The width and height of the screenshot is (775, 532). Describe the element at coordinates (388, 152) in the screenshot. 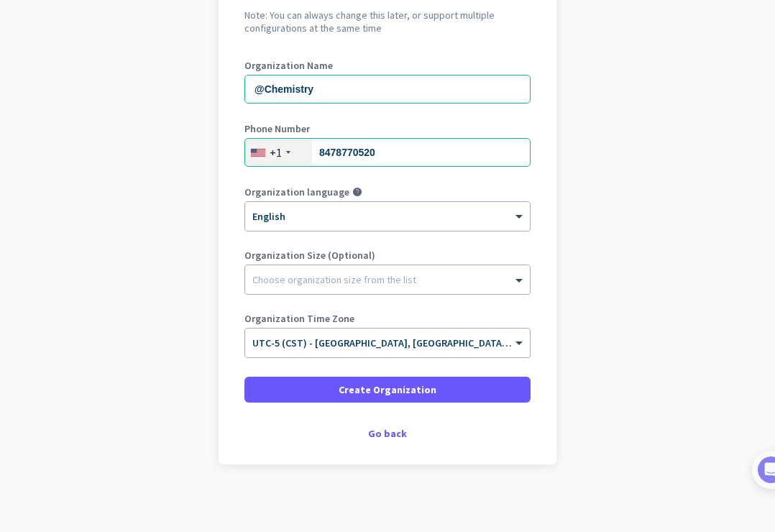

I see `input: 201-555-0123` at that location.